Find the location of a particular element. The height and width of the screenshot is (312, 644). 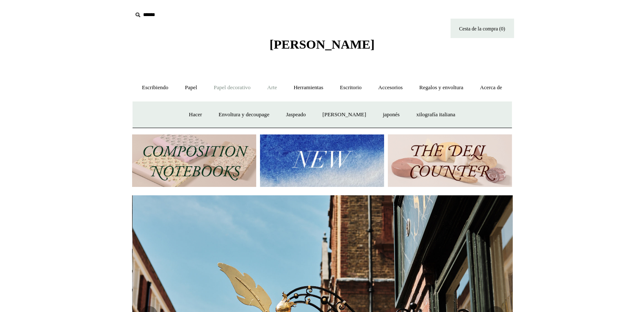

a: Herramientas is located at coordinates (308, 88).